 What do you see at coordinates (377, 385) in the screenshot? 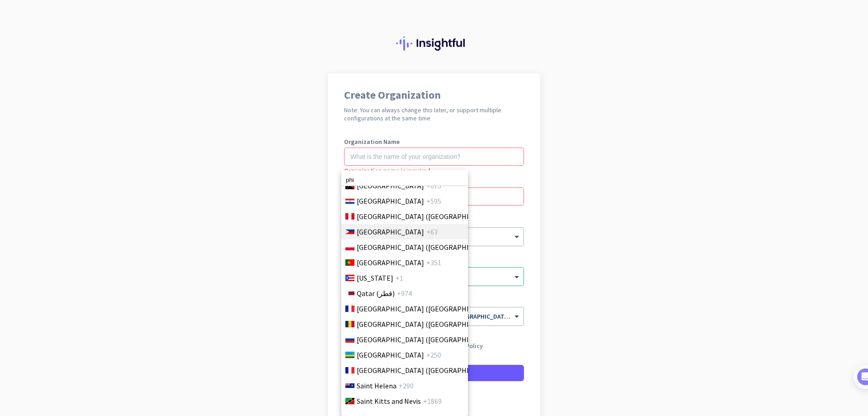
I see `span: Saint Helena` at bounding box center [377, 385].